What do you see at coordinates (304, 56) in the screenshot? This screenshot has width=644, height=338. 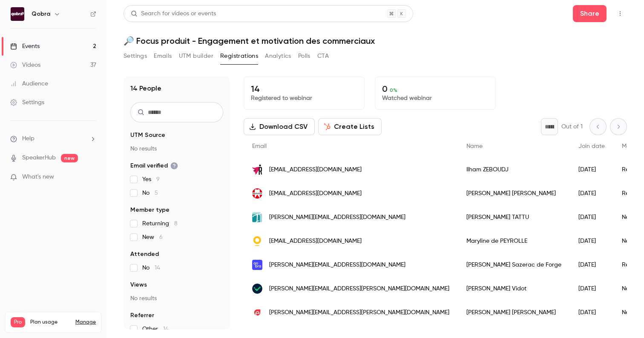 I see `button: Polls` at bounding box center [304, 56].